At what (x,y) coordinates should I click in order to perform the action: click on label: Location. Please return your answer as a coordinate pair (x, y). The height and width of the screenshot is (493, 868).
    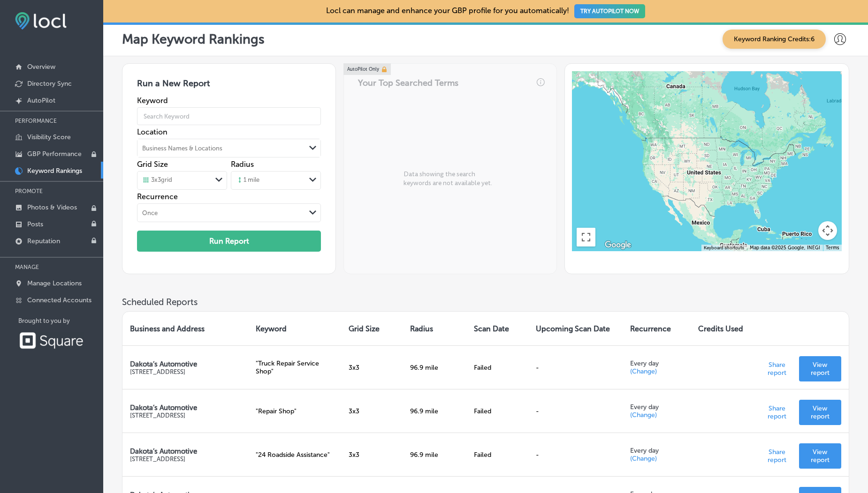
    Looking at the image, I should click on (229, 132).